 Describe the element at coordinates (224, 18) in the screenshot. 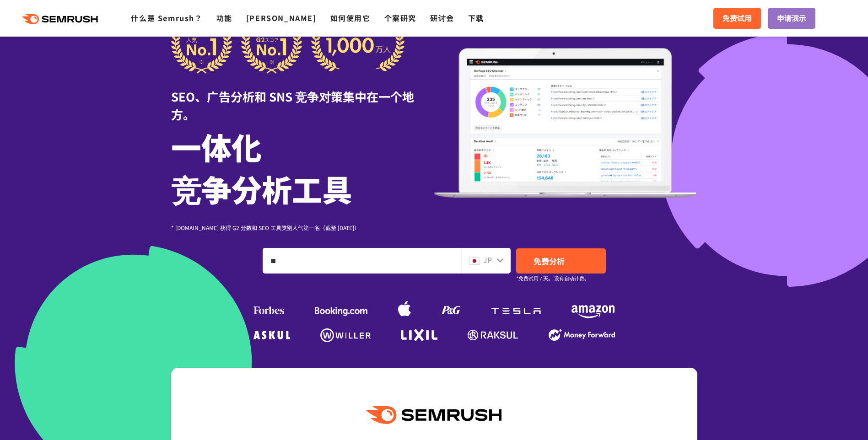

I see `a: 功能` at that location.